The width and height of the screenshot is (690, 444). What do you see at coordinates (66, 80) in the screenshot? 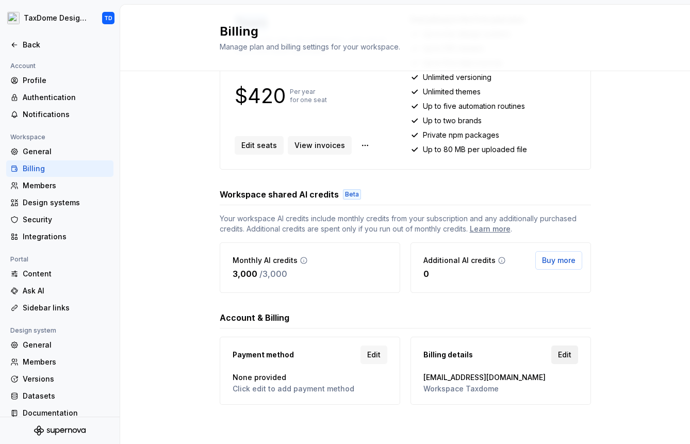
I see `div: Profile` at bounding box center [66, 80].